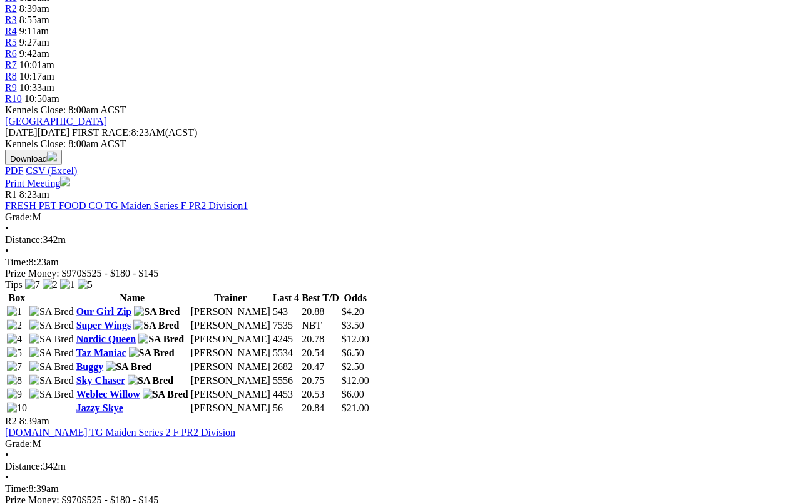  I want to click on span: 8:55am, so click(34, 19).